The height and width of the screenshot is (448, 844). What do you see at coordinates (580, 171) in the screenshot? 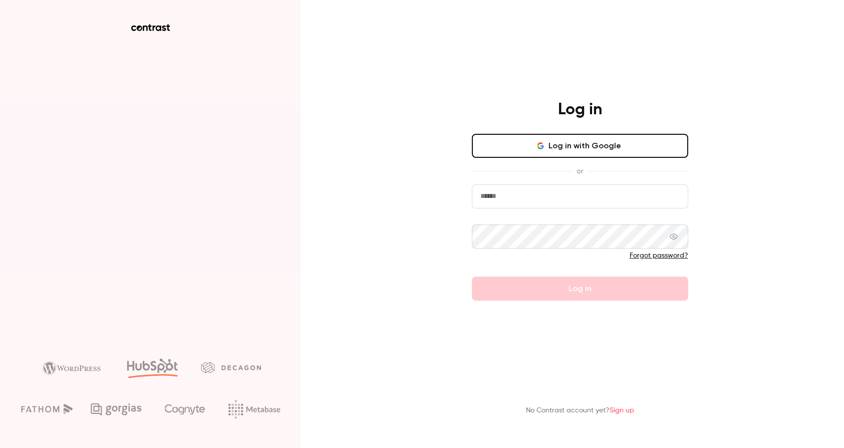
I see `span: or` at bounding box center [580, 171].